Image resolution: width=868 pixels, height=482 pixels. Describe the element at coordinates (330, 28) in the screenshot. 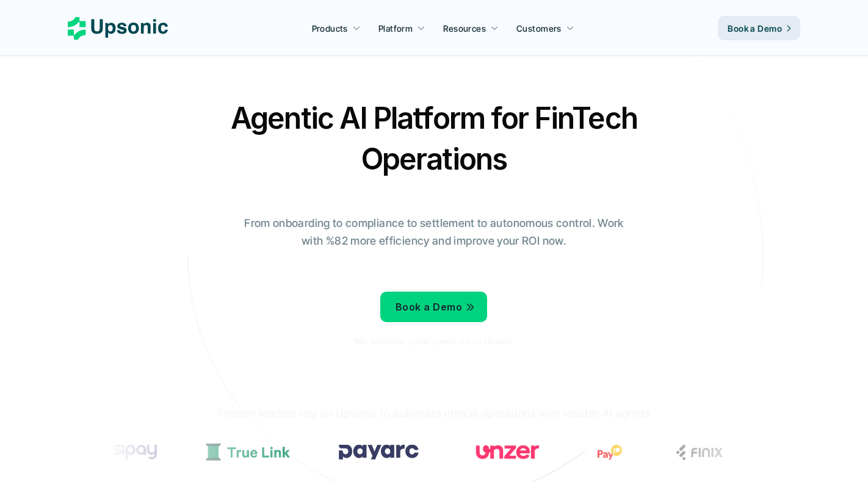

I see `p: Products` at that location.